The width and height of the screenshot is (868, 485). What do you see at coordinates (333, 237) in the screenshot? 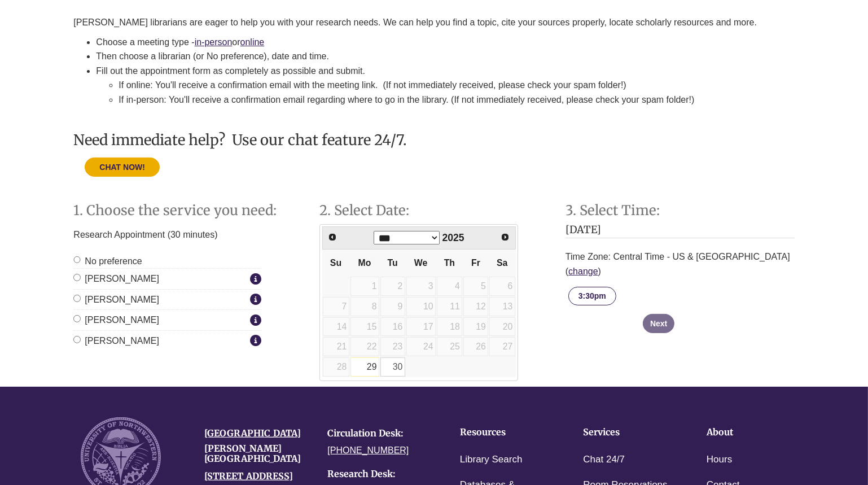
I see `span: Prev` at bounding box center [333, 237].